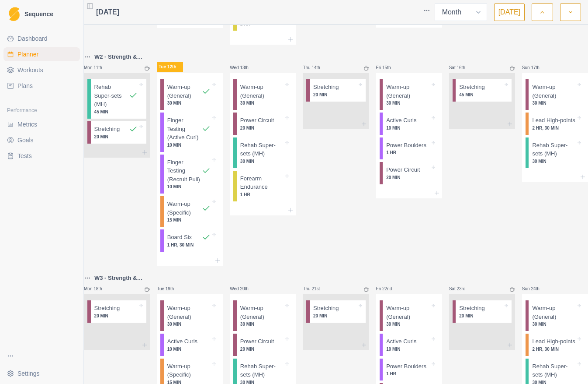 This screenshot has height=384, width=588. I want to click on p: 1 HR, 30 MIN, so click(189, 245).